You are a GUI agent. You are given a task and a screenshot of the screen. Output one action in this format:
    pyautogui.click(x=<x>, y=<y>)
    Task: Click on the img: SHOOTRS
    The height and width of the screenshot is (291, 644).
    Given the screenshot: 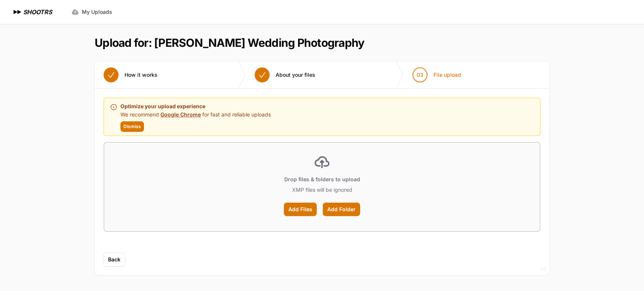 What is the action you would take?
    pyautogui.click(x=18, y=12)
    